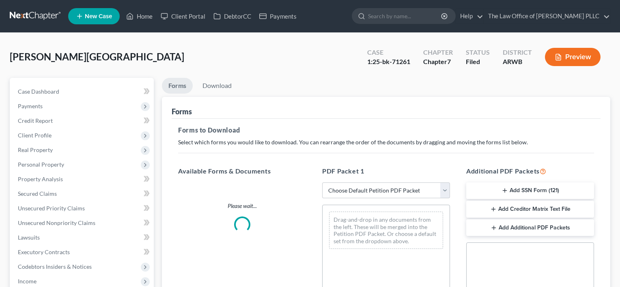 This screenshot has width=620, height=287. Describe the element at coordinates (386, 142) in the screenshot. I see `p: Select which forms you would like to download. You can rearrange the order of the documents by dr...` at that location.